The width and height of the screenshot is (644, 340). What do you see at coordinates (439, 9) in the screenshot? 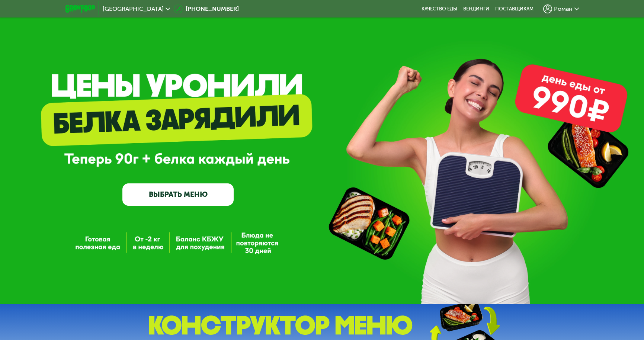
I see `a: Качество еды` at bounding box center [439, 9].